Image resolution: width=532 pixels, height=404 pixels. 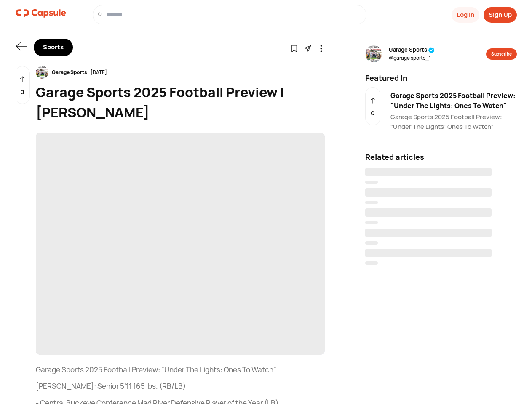 I want to click on span: Garage Sports, so click(x=411, y=50).